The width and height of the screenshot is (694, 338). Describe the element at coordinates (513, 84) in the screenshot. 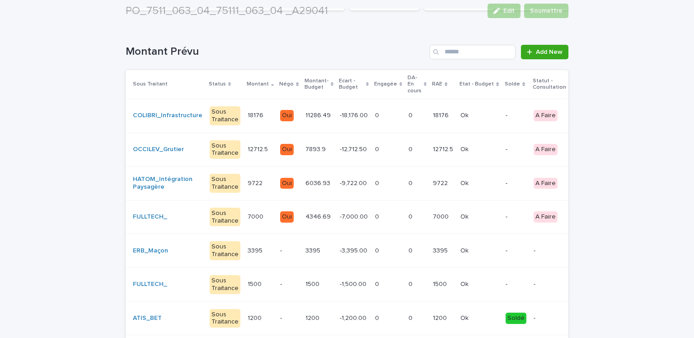

I see `p: Solde` at that location.